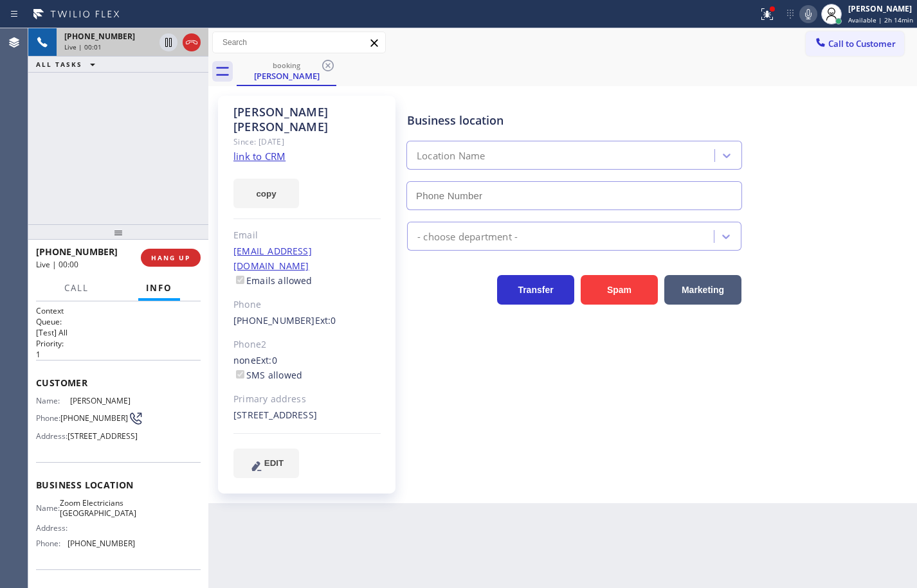 The height and width of the screenshot is (588, 917). I want to click on label: SMS allowed, so click(268, 375).